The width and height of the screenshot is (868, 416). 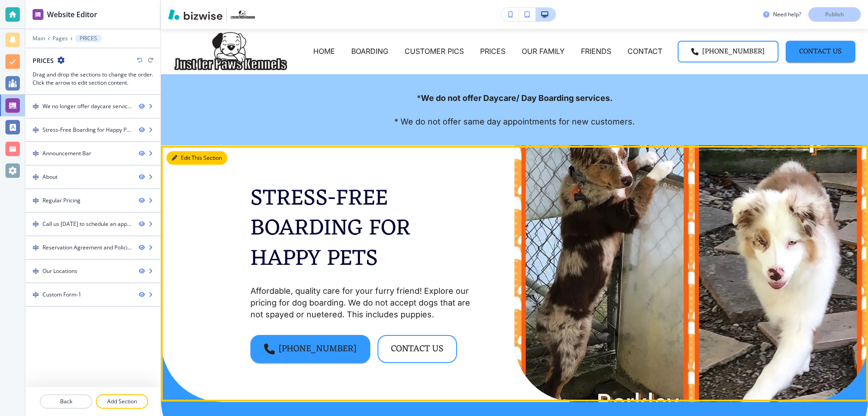 What do you see at coordinates (231, 51) in the screenshot?
I see `img: Just Fer Paws Kennels` at bounding box center [231, 51].